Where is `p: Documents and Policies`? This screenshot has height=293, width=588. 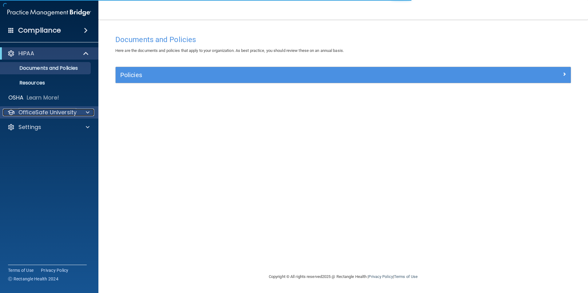
p: Documents and Policies is located at coordinates (46, 68).